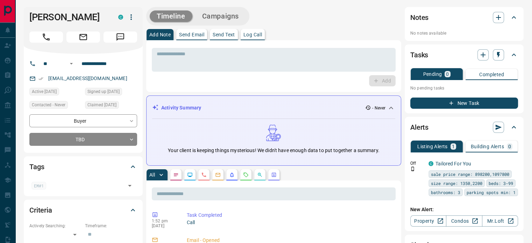 The height and width of the screenshot is (243, 532). What do you see at coordinates (83, 139) in the screenshot?
I see `div: TBD` at bounding box center [83, 139].